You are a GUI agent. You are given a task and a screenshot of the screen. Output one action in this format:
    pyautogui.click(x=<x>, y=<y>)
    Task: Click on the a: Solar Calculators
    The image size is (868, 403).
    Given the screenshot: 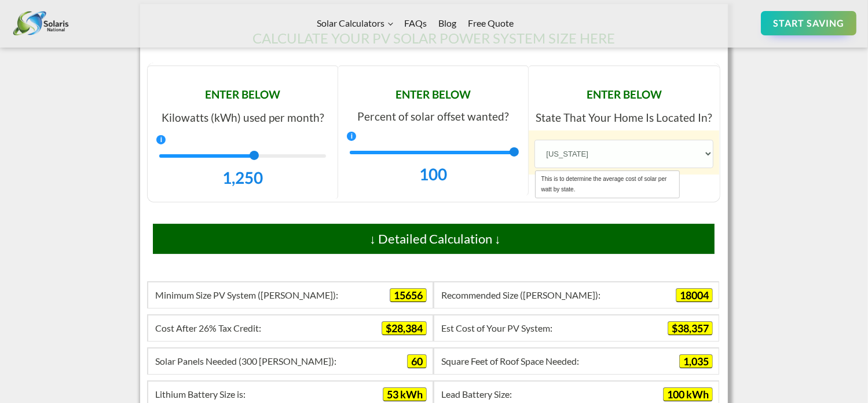 What is the action you would take?
    pyautogui.click(x=354, y=23)
    